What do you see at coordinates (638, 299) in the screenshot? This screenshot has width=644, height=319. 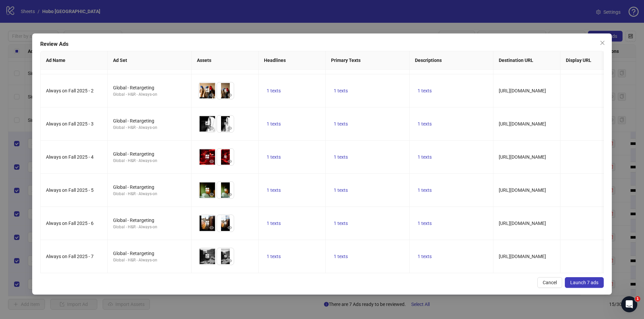 I see `span: 1` at bounding box center [638, 299].